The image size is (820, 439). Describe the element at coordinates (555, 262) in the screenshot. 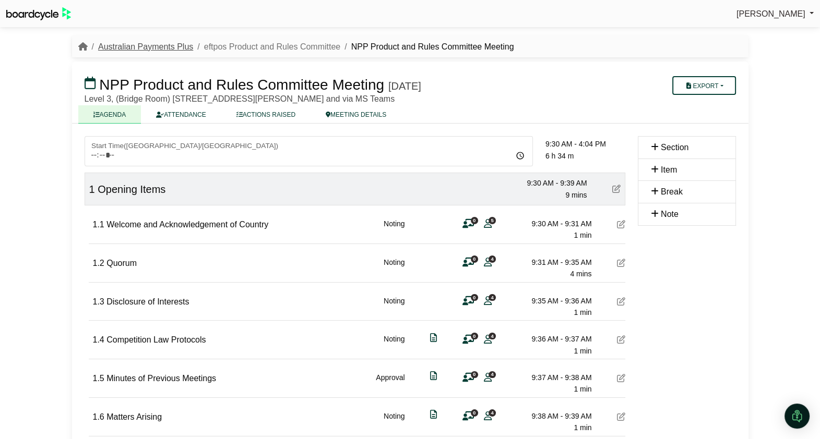

I see `div: 9:31 AM - 9:35 AM` at that location.